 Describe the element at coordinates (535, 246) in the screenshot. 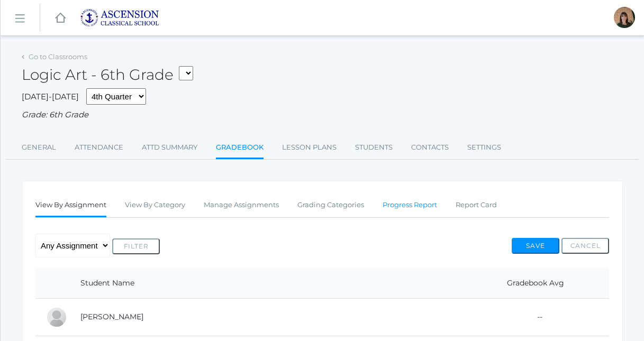

I see `button: Save` at that location.